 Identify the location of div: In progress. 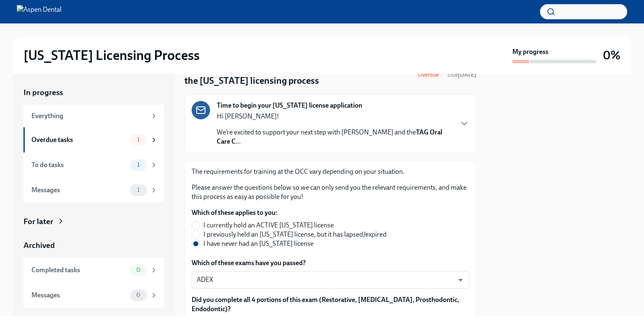
(94, 93).